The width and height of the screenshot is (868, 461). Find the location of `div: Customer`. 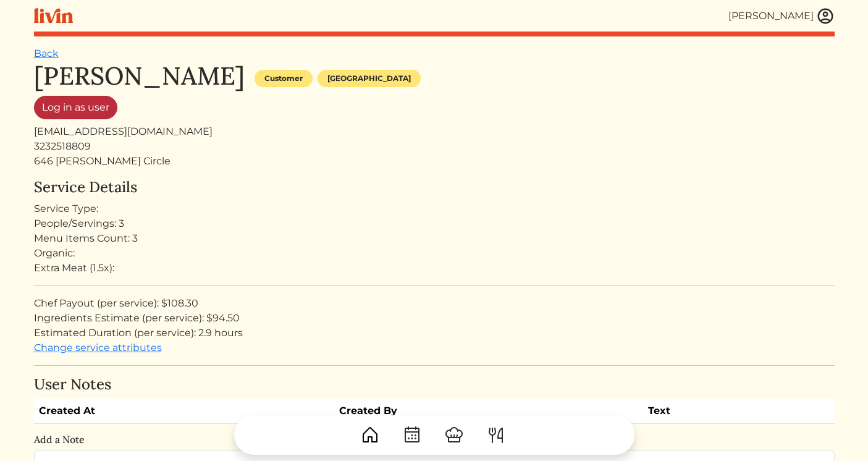

div: Customer is located at coordinates (284, 78).